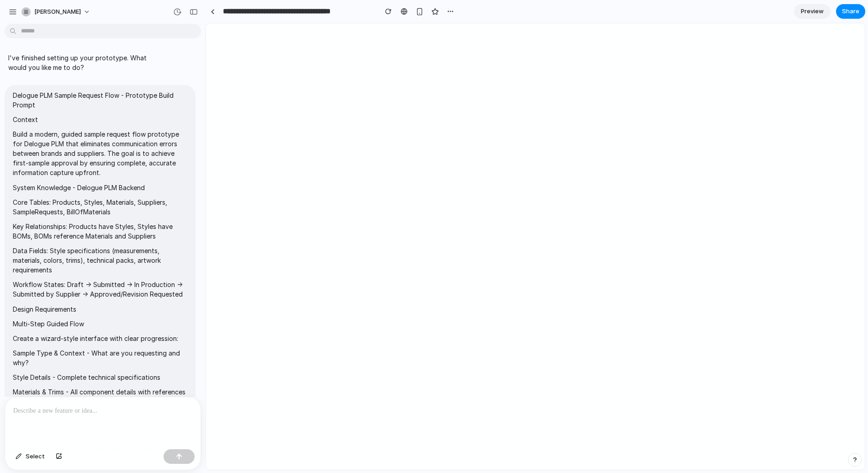 Image resolution: width=868 pixels, height=473 pixels. I want to click on button: Select, so click(30, 457).